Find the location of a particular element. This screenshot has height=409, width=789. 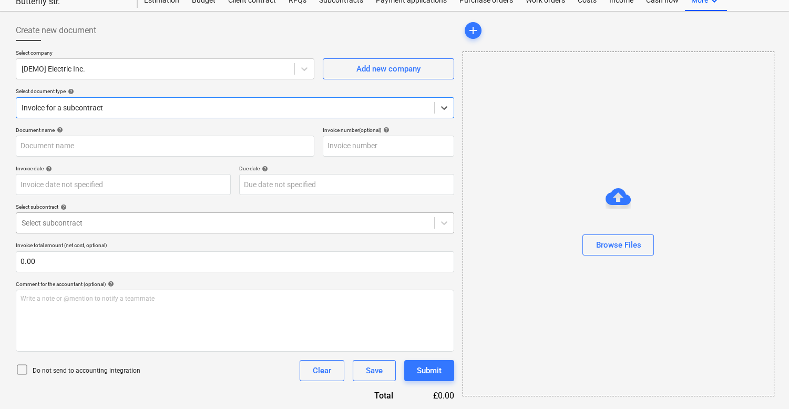

div: Save is located at coordinates (374, 371).